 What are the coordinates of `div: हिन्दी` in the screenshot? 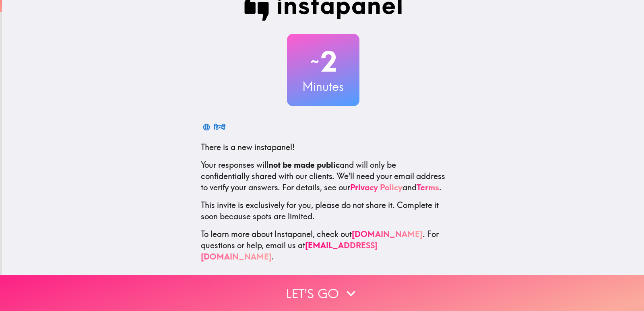 It's located at (219, 127).